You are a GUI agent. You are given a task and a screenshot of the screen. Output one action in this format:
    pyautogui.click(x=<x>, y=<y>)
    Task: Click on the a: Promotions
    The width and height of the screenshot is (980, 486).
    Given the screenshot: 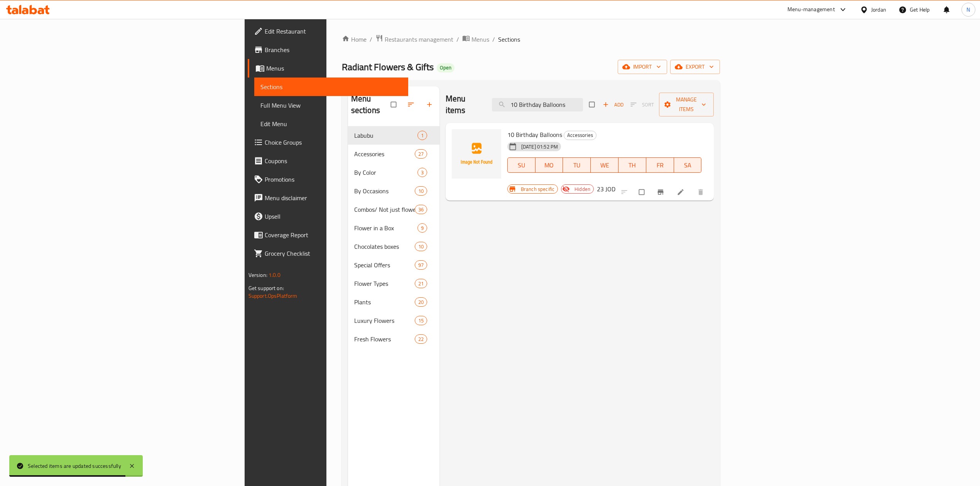 What is the action you would take?
    pyautogui.click(x=328, y=180)
    